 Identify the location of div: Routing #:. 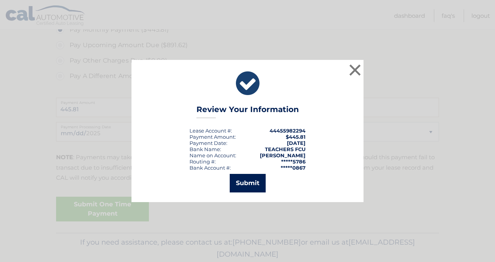
(203, 162).